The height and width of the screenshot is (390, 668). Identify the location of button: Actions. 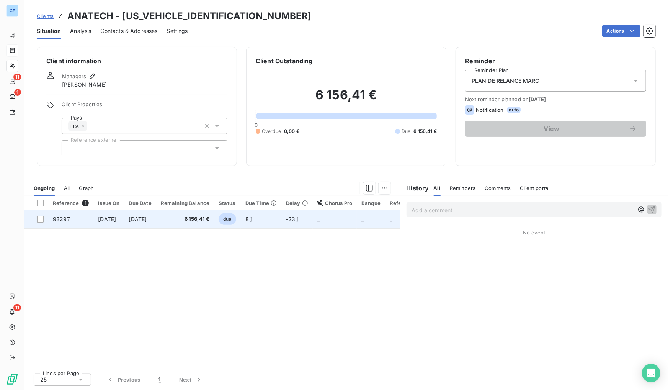
(621, 31).